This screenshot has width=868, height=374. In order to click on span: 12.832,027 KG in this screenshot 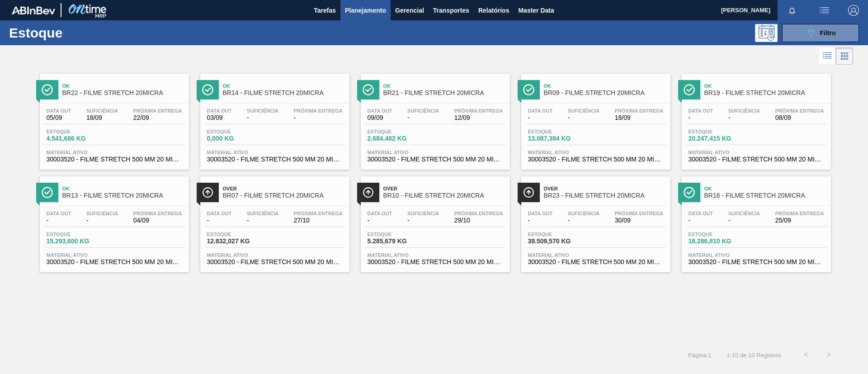, I will do `click(239, 241)`.